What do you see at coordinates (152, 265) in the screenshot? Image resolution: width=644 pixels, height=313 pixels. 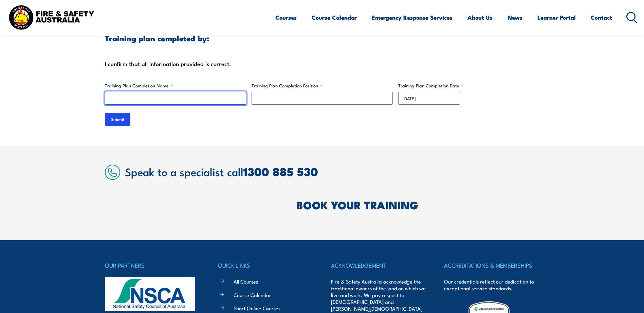 I see `h4: OUR PARTNERS` at bounding box center [152, 265].